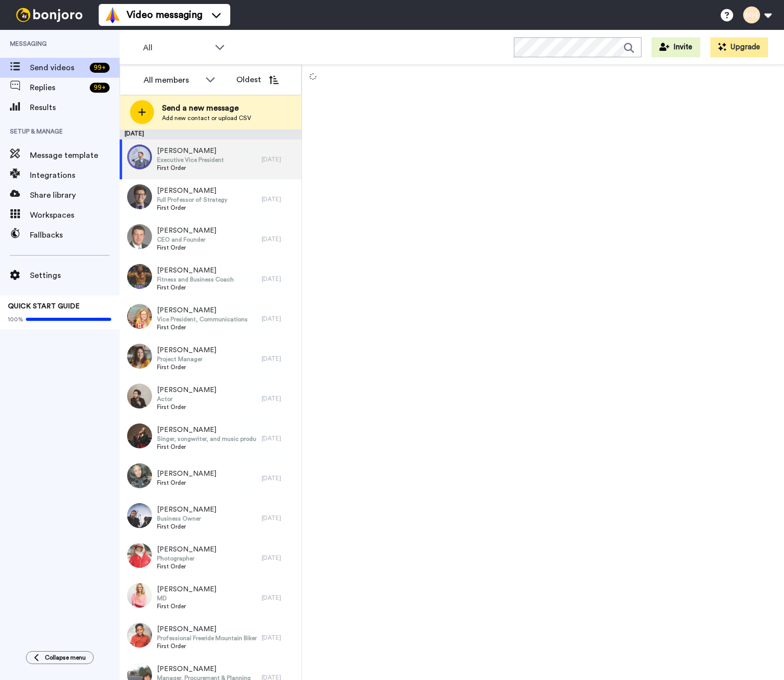 This screenshot has width=784, height=680. I want to click on span: All, so click(177, 48).